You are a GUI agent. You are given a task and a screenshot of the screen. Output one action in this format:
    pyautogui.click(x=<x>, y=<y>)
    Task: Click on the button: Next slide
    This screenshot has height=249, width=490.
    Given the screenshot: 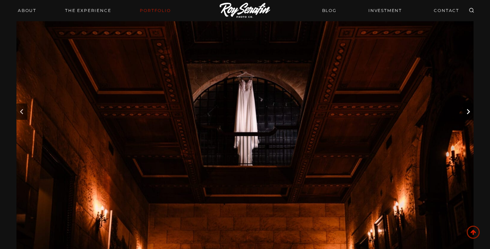 What is the action you would take?
    pyautogui.click(x=468, y=112)
    